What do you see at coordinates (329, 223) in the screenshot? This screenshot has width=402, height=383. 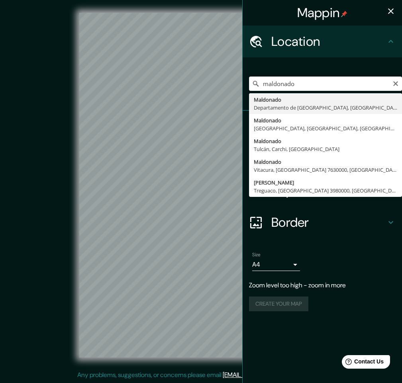 I see `h4: Border` at bounding box center [329, 223].